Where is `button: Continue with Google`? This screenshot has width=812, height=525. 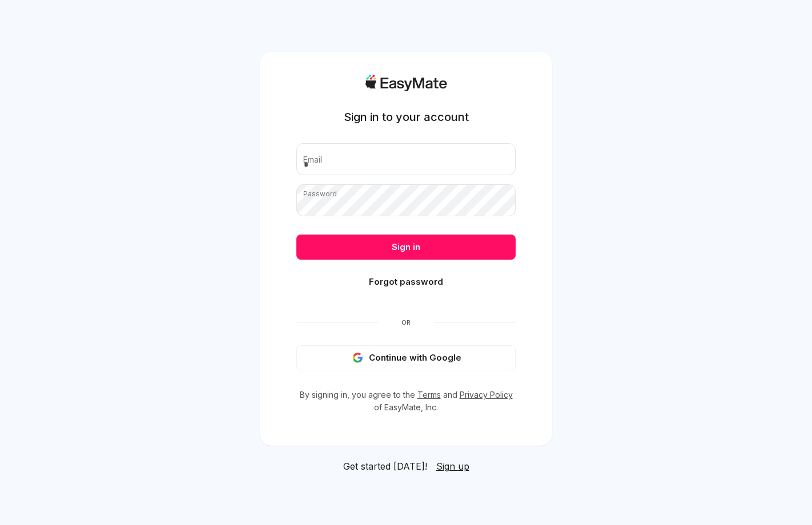
button: Continue with Google is located at coordinates (406, 358).